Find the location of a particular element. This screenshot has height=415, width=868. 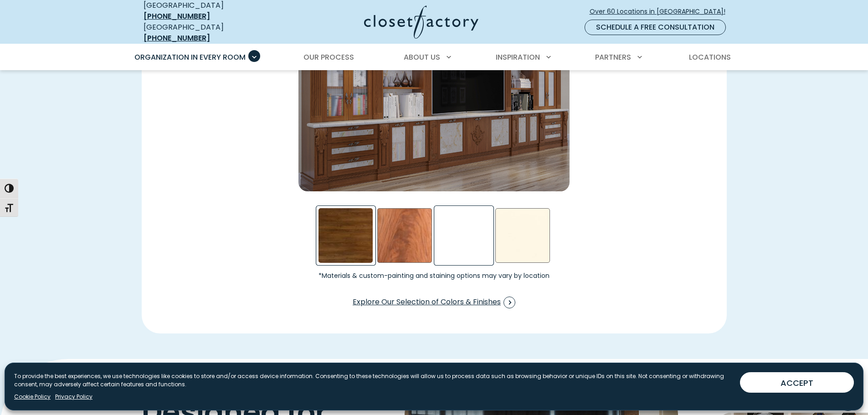

span: About Us is located at coordinates (422, 57).